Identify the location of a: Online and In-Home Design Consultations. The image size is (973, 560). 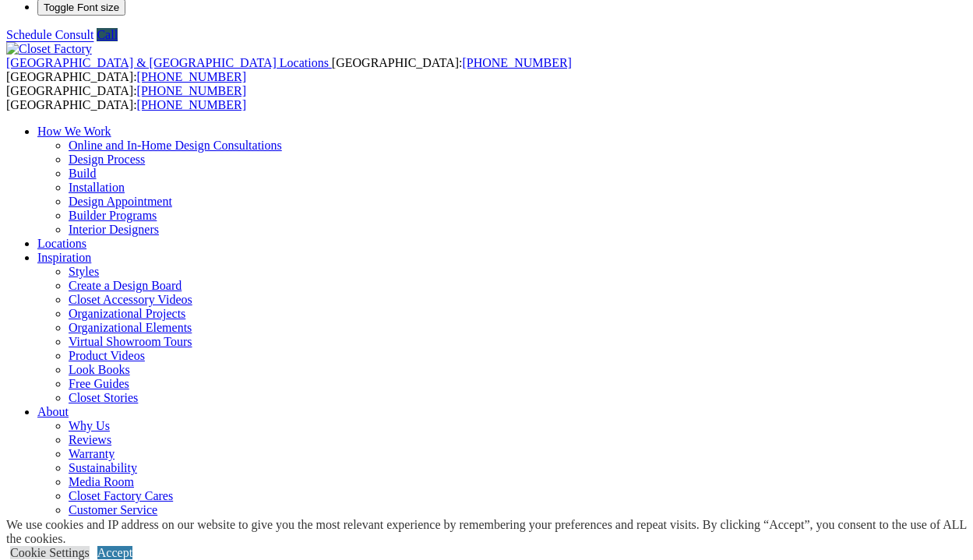
(175, 145).